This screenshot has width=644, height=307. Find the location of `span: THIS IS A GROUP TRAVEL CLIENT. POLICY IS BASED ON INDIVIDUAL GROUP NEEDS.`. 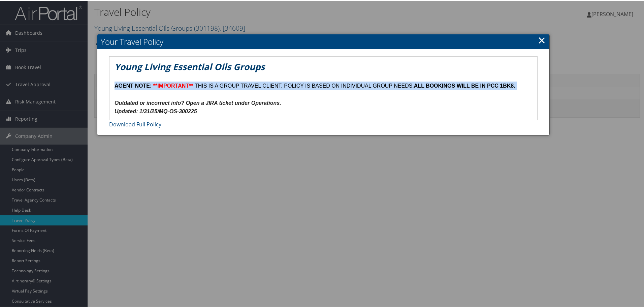

span: THIS IS A GROUP TRAVEL CLIENT. POLICY IS BASED ON INDIVIDUAL GROUP NEEDS. is located at coordinates (304, 85).